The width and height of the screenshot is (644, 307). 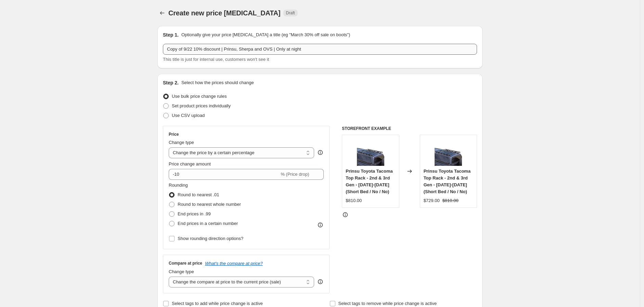 What do you see at coordinates (216, 59) in the screenshot?
I see `span: This title is just for internal use, customers won't see it` at bounding box center [216, 59].